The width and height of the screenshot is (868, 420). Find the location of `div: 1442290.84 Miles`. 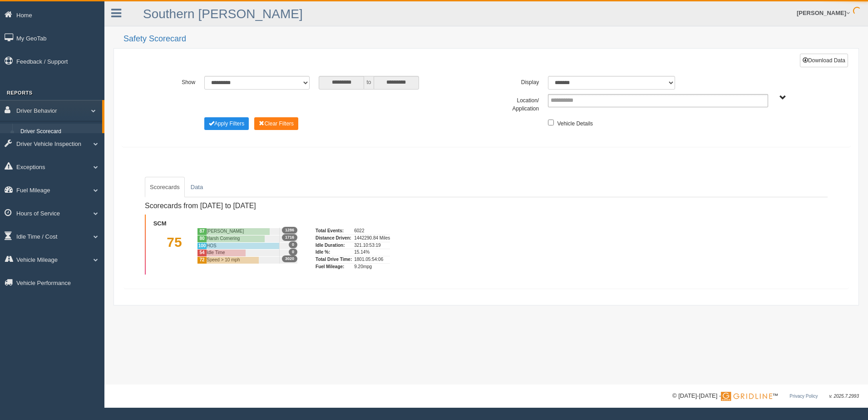

div: 1442290.84 Miles is located at coordinates (372, 238).